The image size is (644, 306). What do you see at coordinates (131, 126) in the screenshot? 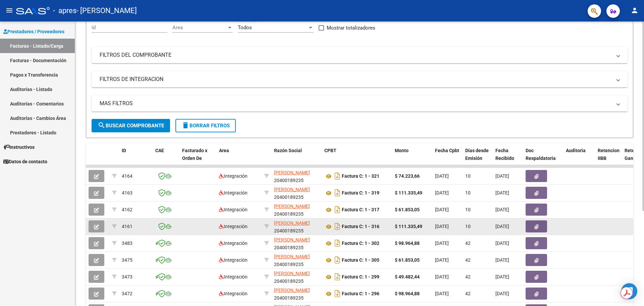
I see `button: Buscar Comprobante` at bounding box center [131, 126].